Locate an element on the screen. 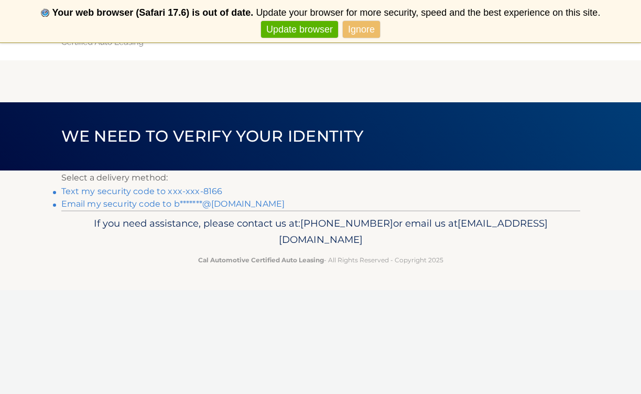 This screenshot has width=641, height=394. p: - All Rights Reserved - Copyright 2025 is located at coordinates (321, 260).